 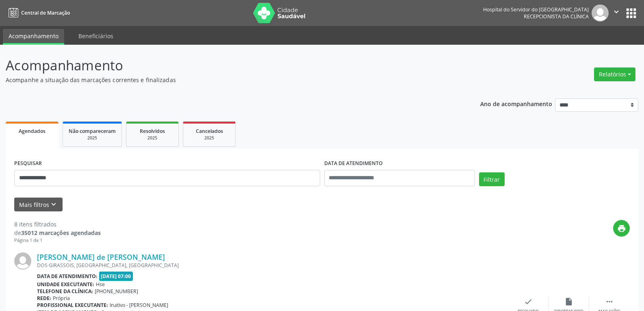 I want to click on span: Central de Marcação, so click(x=45, y=13).